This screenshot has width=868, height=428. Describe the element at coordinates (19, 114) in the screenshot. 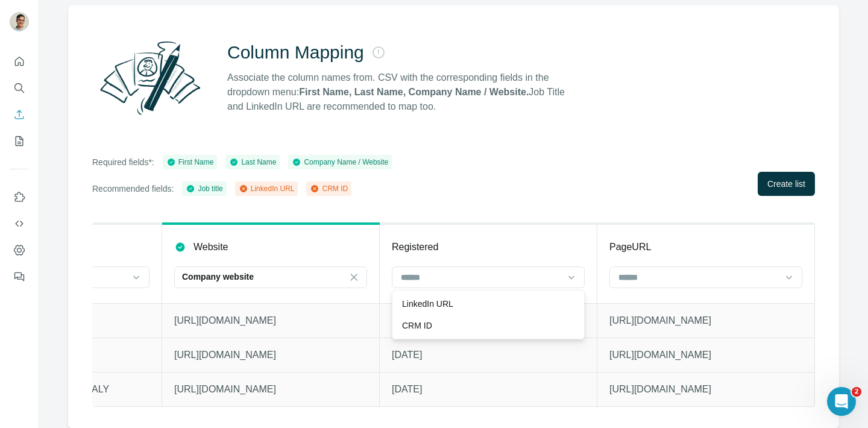

I see `button: Enrich CSV` at that location.